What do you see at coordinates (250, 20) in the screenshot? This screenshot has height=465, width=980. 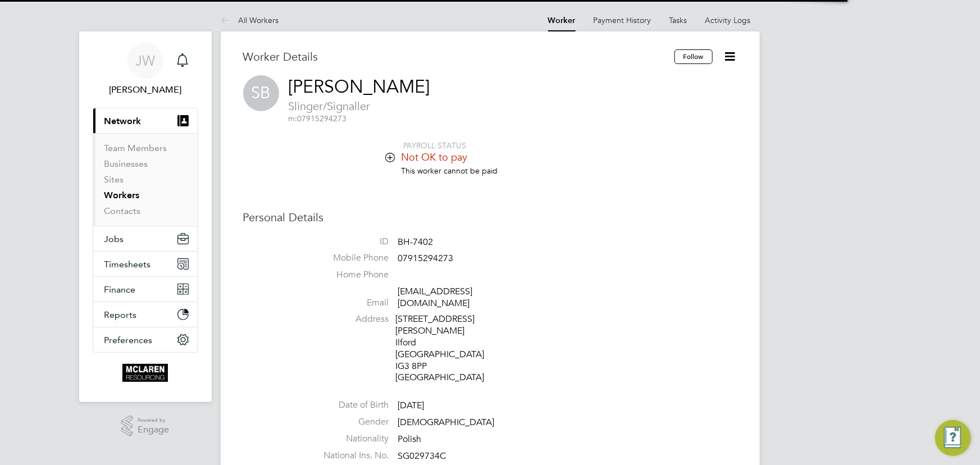 I see `a: All Workers` at bounding box center [250, 20].